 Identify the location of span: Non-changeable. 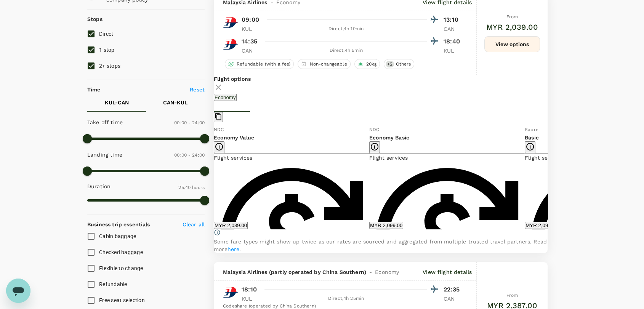
(328, 64).